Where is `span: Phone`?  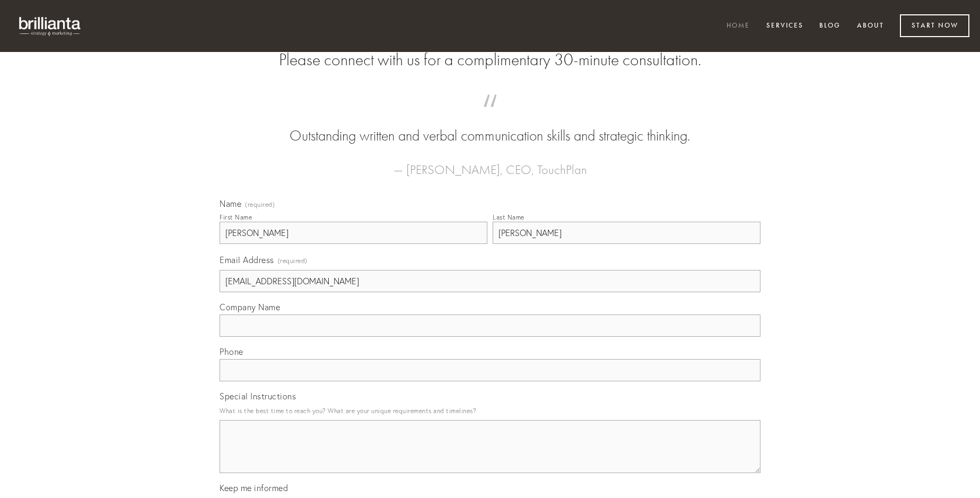 span: Phone is located at coordinates (231, 351).